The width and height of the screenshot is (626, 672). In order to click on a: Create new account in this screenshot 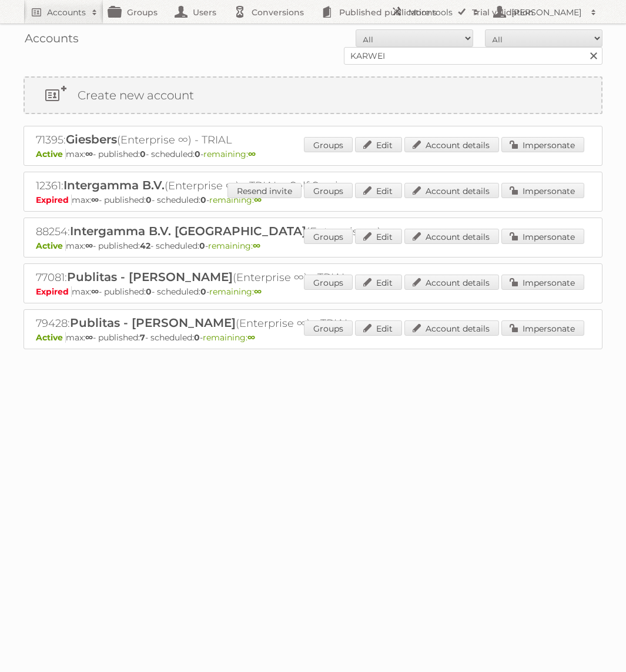, I will do `click(313, 95)`.